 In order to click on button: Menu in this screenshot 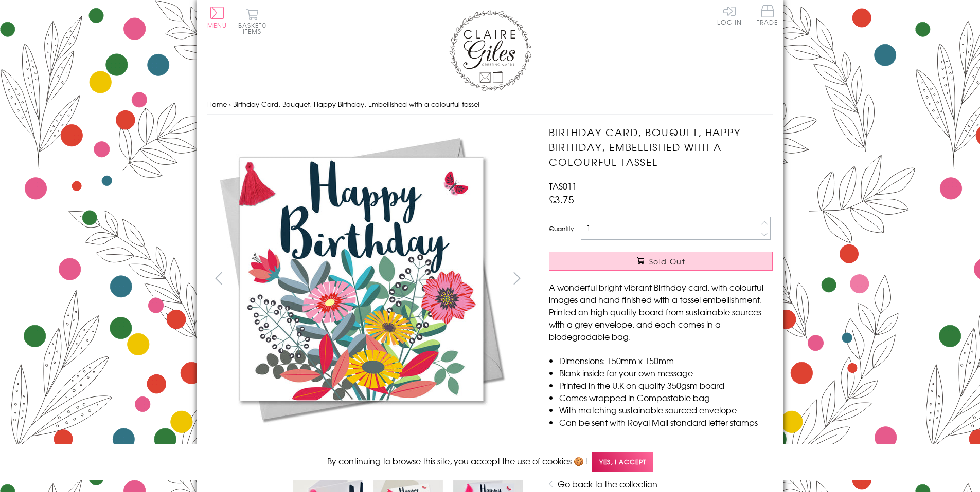, I will do `click(217, 18)`.